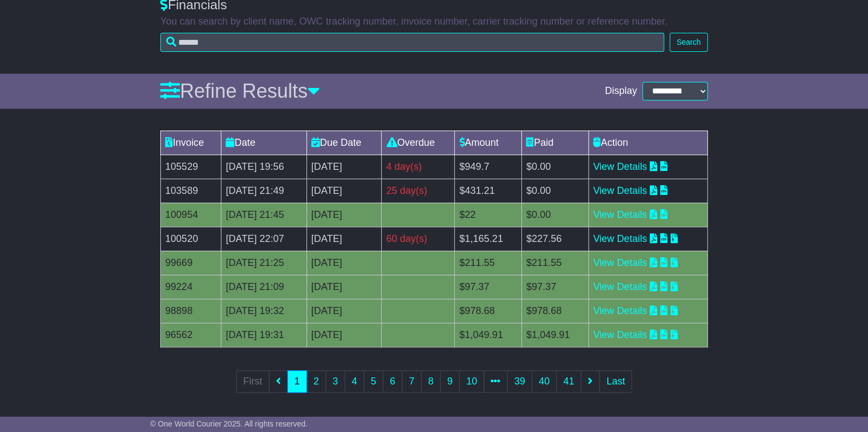 The height and width of the screenshot is (432, 868). Describe the element at coordinates (555, 239) in the screenshot. I see `td: $227.56` at that location.